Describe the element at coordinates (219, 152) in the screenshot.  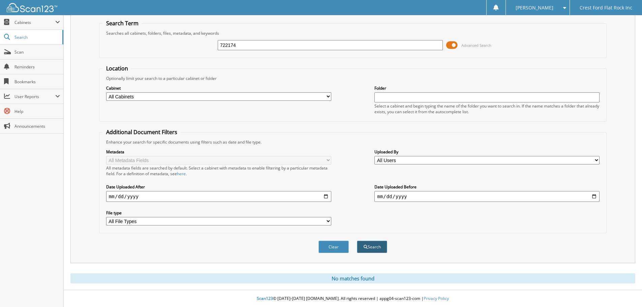
I see `label: Metadata` at that location.